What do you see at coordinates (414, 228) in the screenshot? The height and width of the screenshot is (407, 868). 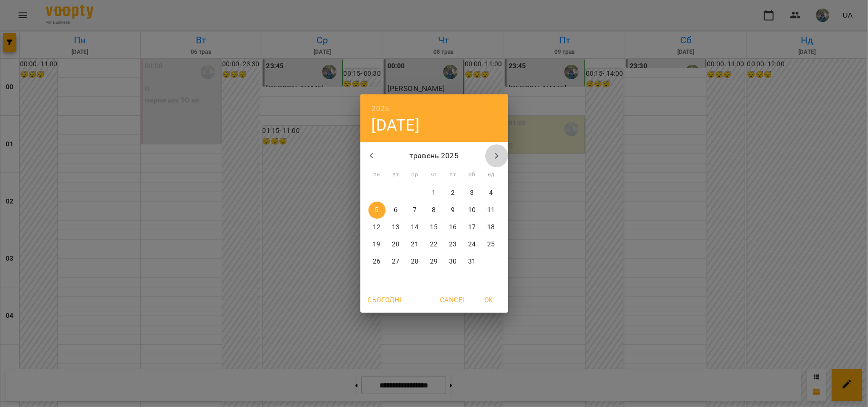 I see `p: 14` at bounding box center [414, 228].